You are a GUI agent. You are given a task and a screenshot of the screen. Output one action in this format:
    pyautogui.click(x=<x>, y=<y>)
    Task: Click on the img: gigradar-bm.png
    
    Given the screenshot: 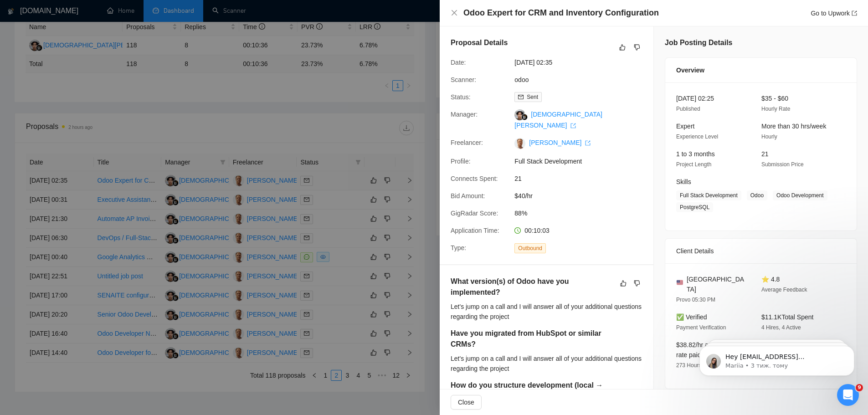 What is the action you would take?
    pyautogui.click(x=525, y=117)
    